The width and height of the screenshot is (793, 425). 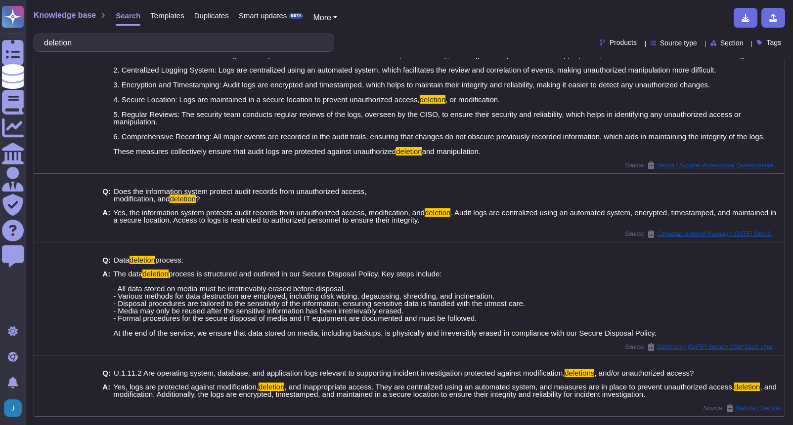 What do you see at coordinates (445, 391) in the screenshot?
I see `span: , and modification. Additionally, the logs are encrypted, timestamped, and maintained in a secure...` at bounding box center [445, 391].